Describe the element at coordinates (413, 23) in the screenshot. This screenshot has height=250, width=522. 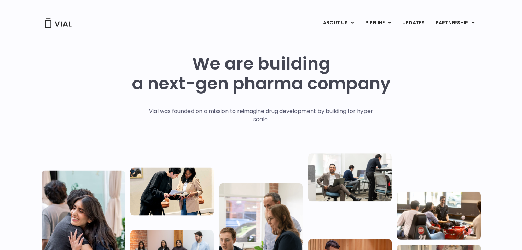
I see `a: UPDATES` at that location.